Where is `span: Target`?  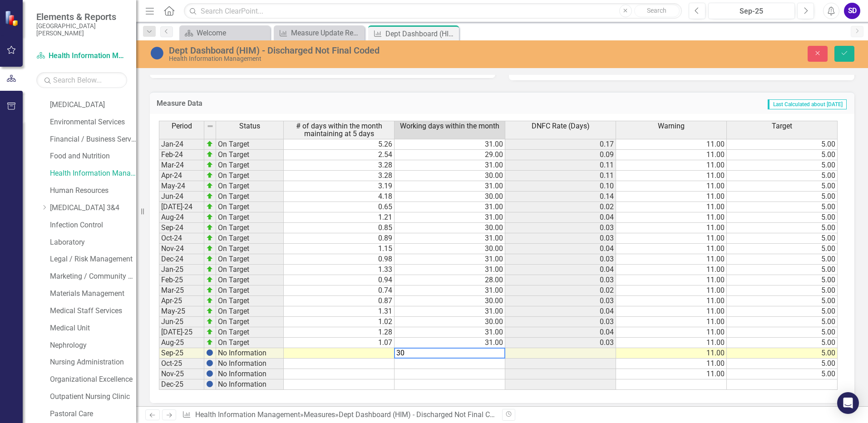 span: Target is located at coordinates (782, 126).